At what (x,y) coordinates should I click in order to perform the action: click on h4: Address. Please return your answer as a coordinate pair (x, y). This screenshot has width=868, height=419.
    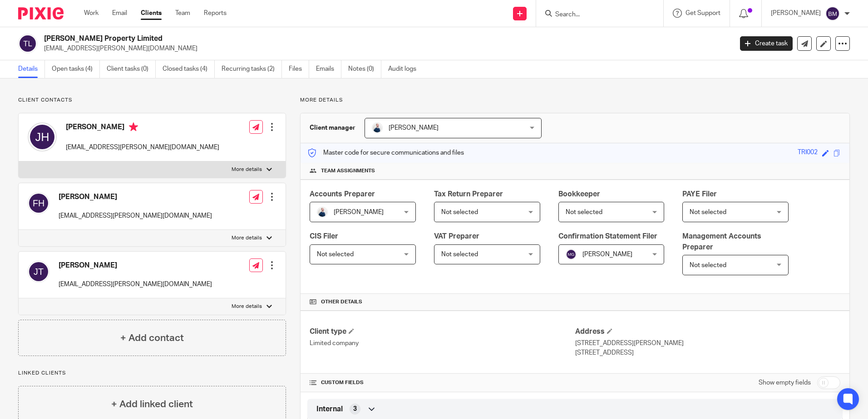
    Looking at the image, I should click on (708, 332).